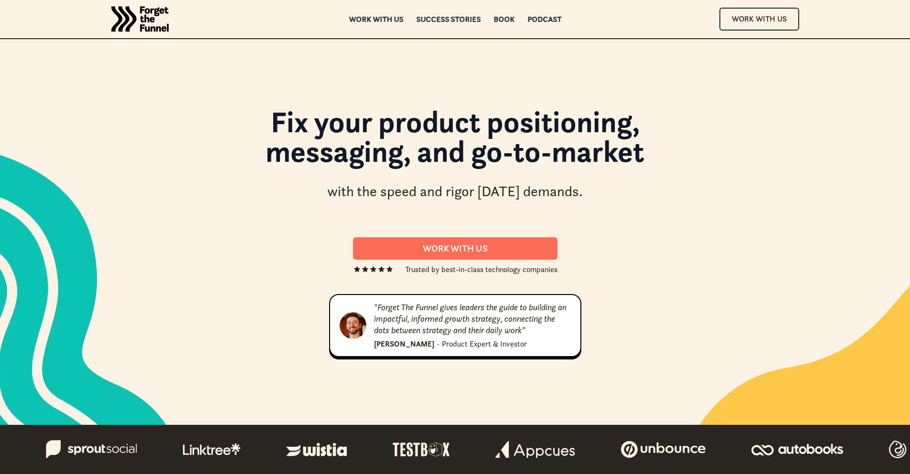  I want to click on h1: Fix your product positioning, messaging, and go-to-market, so click(455, 141).